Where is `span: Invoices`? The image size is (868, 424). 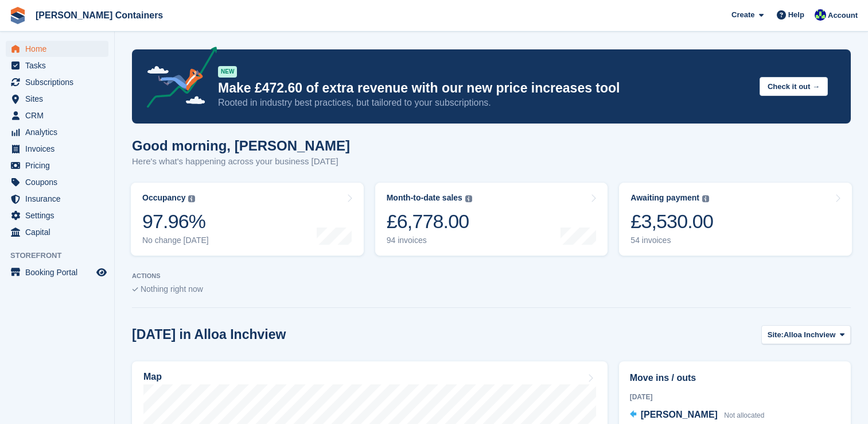 span: Invoices is located at coordinates (60, 149).